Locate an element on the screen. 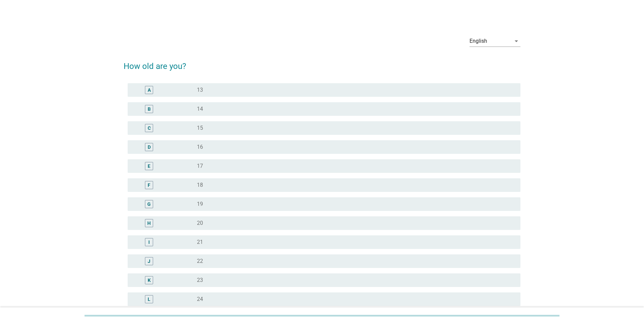  div: English is located at coordinates (478, 41).